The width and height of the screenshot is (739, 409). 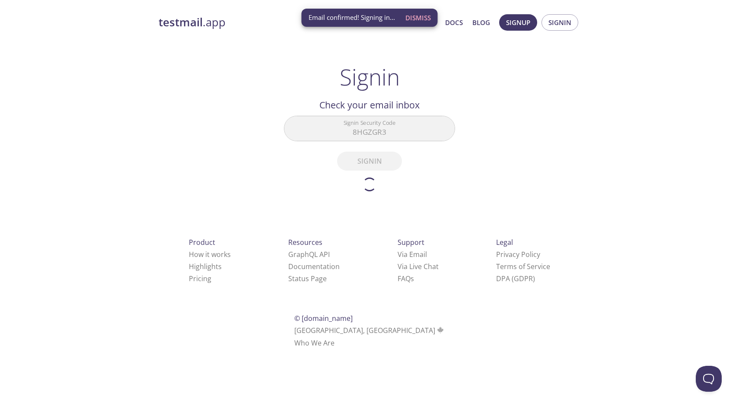 What do you see at coordinates (518, 254) in the screenshot?
I see `a: Privacy Policy` at bounding box center [518, 254].